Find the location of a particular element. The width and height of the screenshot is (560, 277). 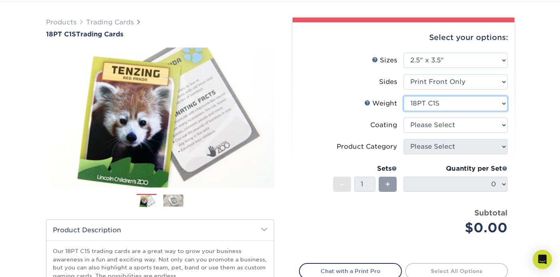

div: Quantity per Set is located at coordinates (455, 169).